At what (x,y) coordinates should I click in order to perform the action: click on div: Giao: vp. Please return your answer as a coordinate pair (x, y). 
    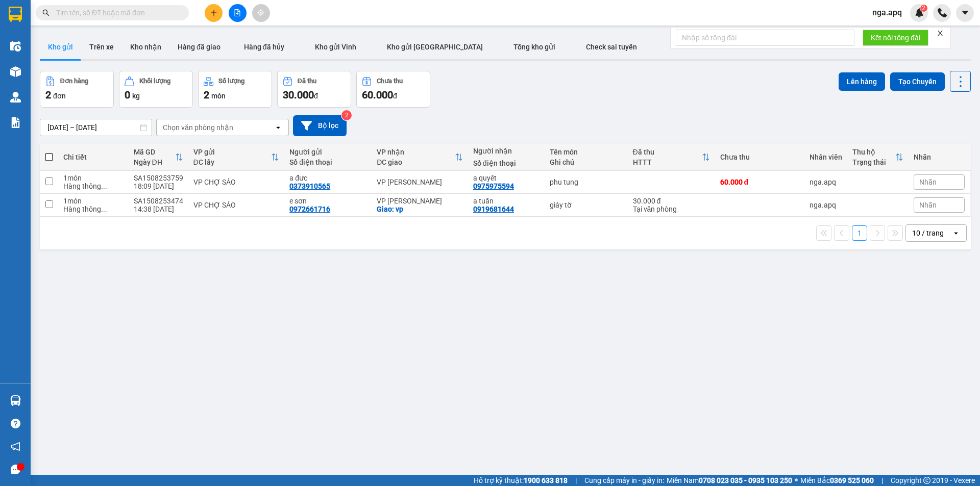
    Looking at the image, I should click on (420, 209).